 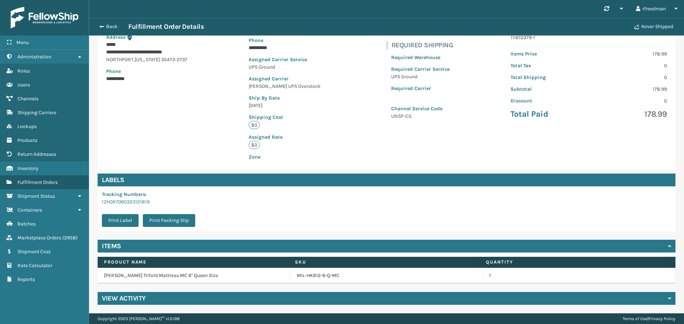 I want to click on p: Zone, so click(x=289, y=157).